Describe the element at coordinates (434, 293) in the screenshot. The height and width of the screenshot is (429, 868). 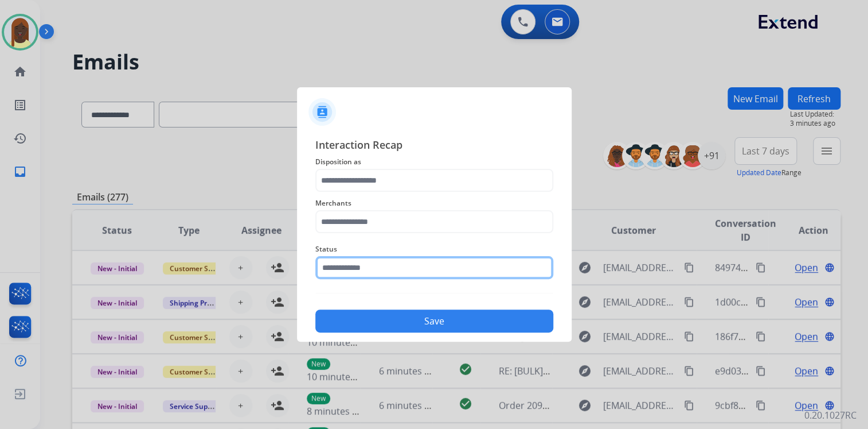
I see `img: contact-recap-line.svg` at that location.